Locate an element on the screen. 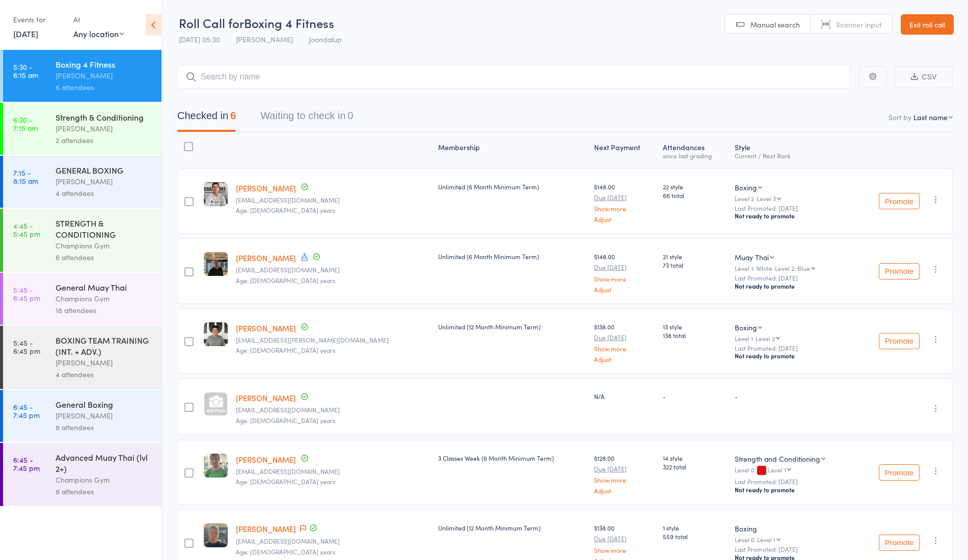  span: 73 total is located at coordinates (694, 265).